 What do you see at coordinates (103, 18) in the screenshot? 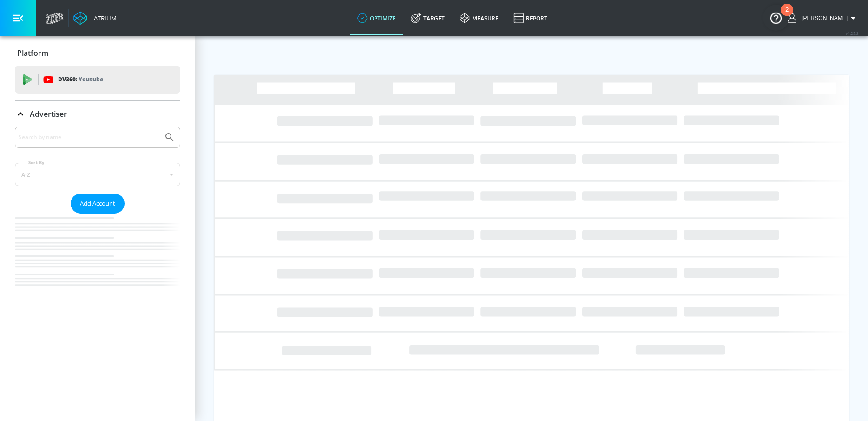
I see `div: Atrium` at bounding box center [103, 18].